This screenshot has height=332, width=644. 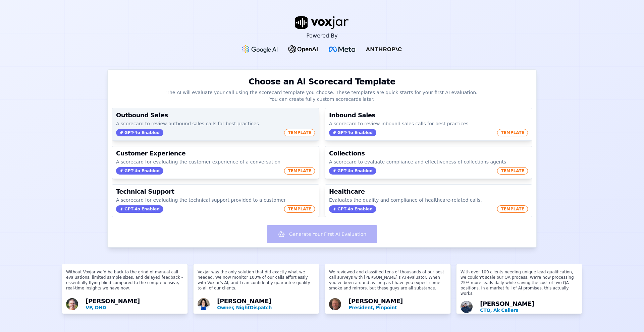 What do you see at coordinates (428, 153) in the screenshot?
I see `h3: Collections` at bounding box center [428, 153].